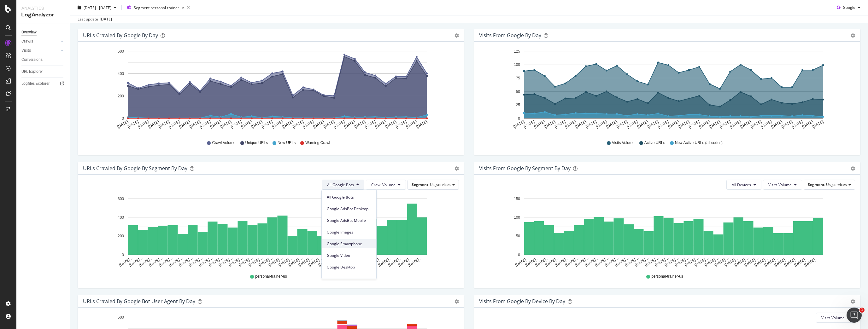  I want to click on a: URL Explorer, so click(43, 72).